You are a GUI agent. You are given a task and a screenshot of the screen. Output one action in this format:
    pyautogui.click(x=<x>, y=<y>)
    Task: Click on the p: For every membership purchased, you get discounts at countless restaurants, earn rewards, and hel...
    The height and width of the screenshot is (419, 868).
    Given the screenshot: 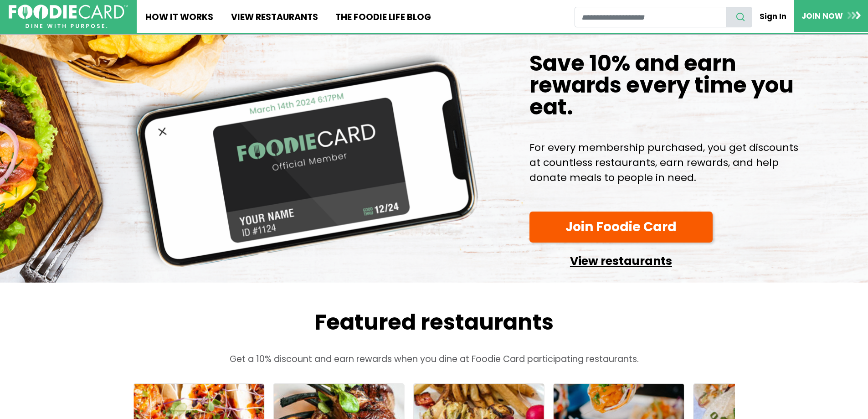 What is the action you would take?
    pyautogui.click(x=664, y=162)
    